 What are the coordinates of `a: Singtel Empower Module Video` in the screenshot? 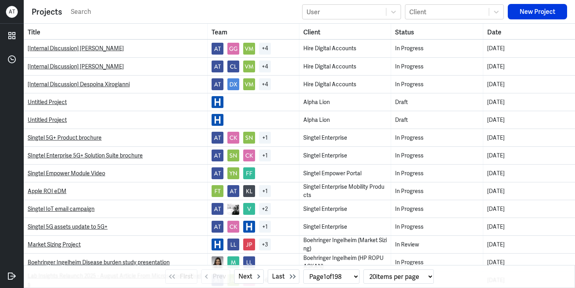 It's located at (66, 173).